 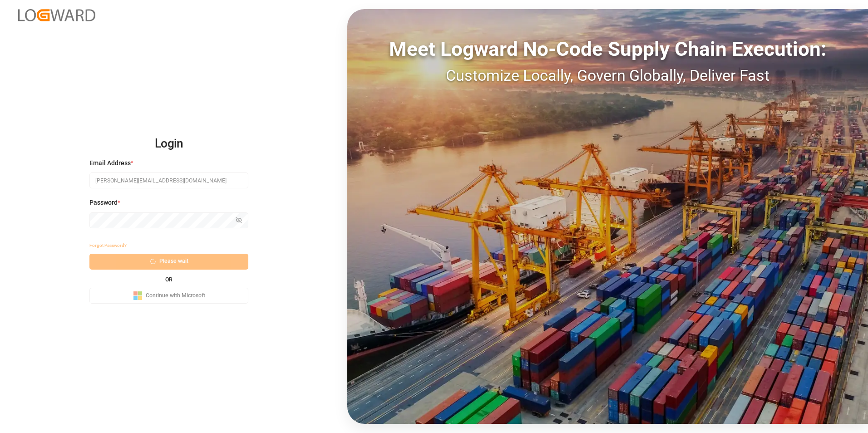 What do you see at coordinates (110, 163) in the screenshot?
I see `span: Email Address` at bounding box center [110, 163].